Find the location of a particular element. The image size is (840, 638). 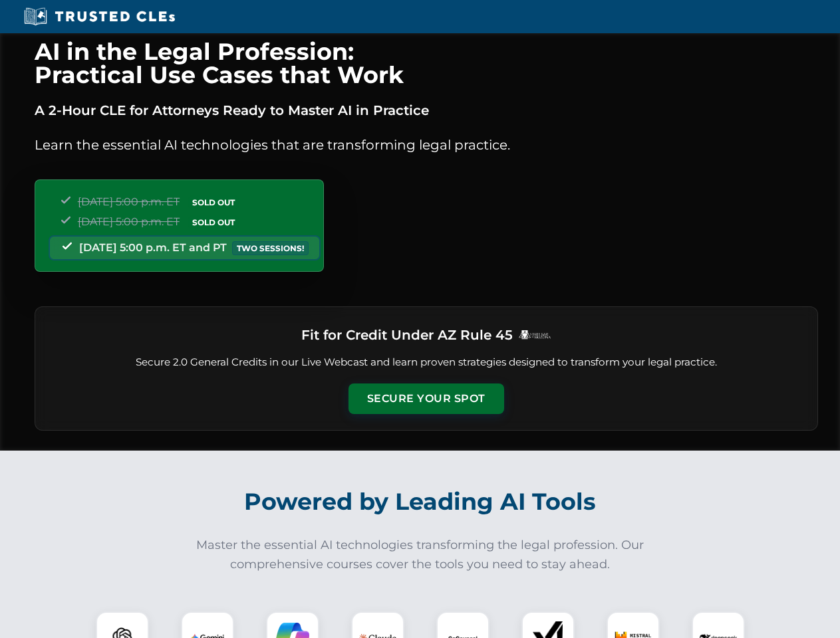

h1: AI in the Legal Profession: Practical Use Cases that Work is located at coordinates (426, 63).